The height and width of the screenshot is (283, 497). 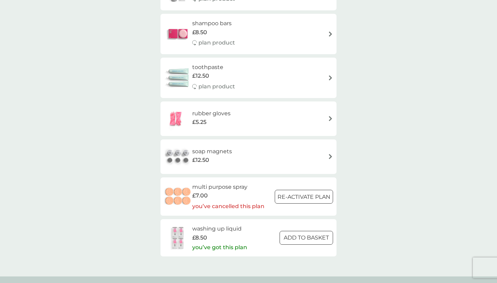 I want to click on img: washing up liquid, so click(x=178, y=238).